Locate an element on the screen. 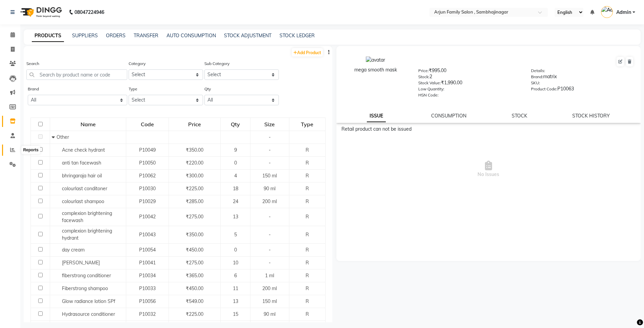 The height and width of the screenshot is (328, 644). a: ORDERS is located at coordinates (116, 36).